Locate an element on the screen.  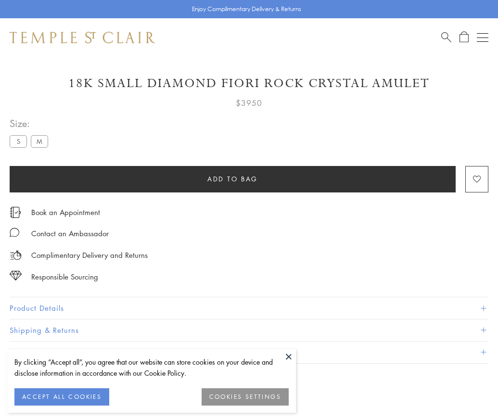
button: Shipping & Returns is located at coordinates (249, 330).